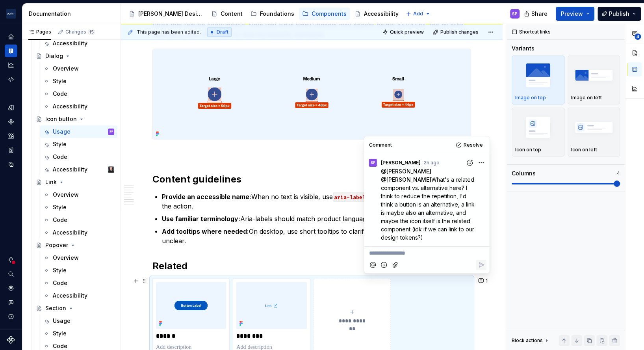  I want to click on button: placeholderIcon on left, so click(594, 132).